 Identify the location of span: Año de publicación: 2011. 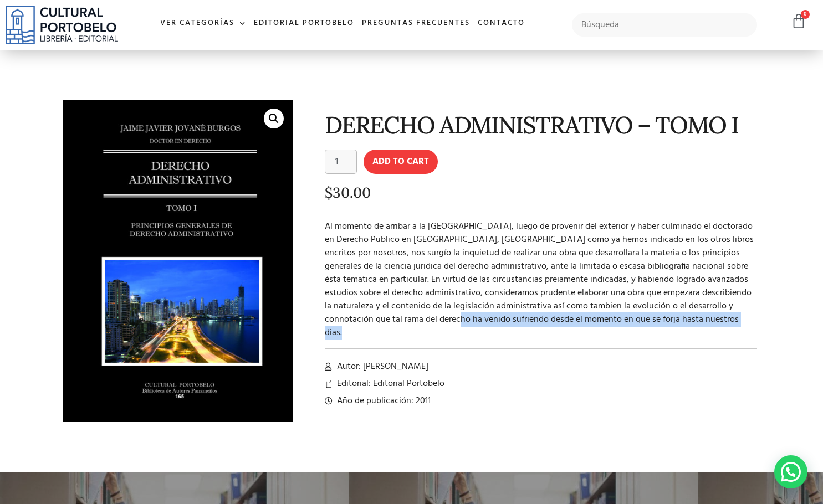
(382, 400).